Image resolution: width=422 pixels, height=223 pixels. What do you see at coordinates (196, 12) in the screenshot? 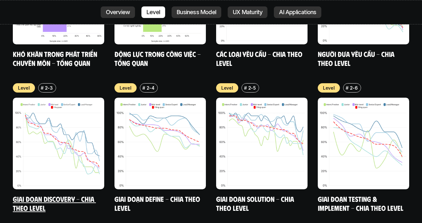
I see `a: Business Model` at bounding box center [196, 12].